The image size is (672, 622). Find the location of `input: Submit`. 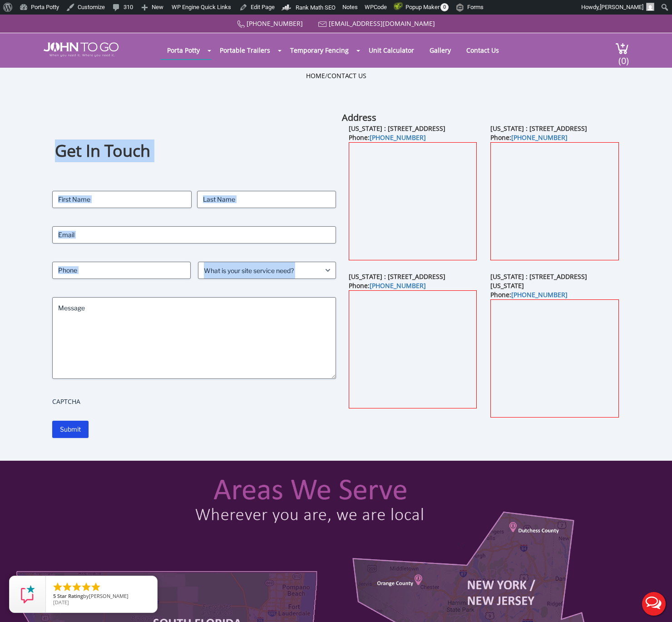

input: Submit is located at coordinates (70, 429).